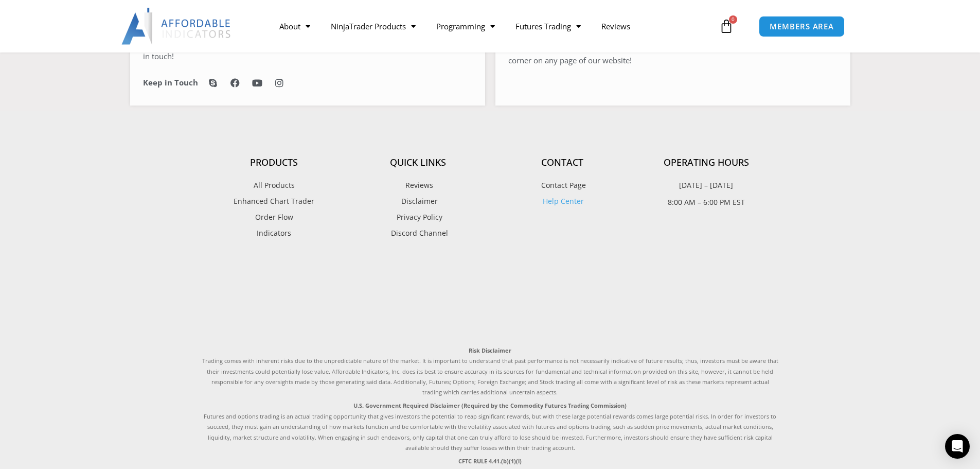 This screenshot has width=980, height=469. What do you see at coordinates (274, 185) in the screenshot?
I see `a: All Products` at bounding box center [274, 185].